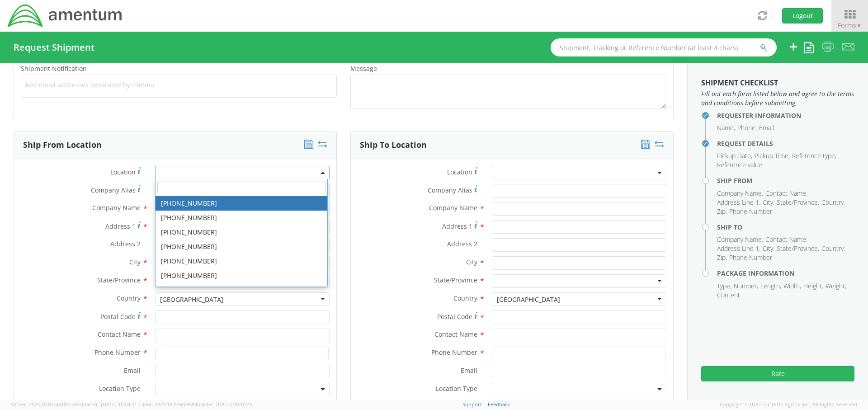 This screenshot has height=409, width=868. I want to click on li: Reference value, so click(739, 165).